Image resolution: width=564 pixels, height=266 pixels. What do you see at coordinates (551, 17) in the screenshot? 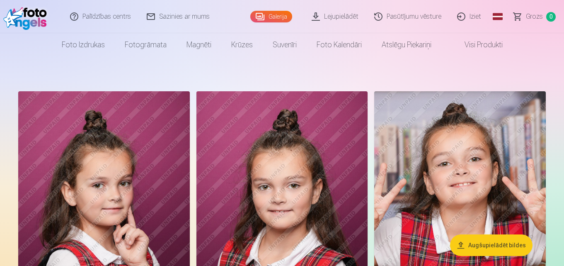
I see `span: 0` at bounding box center [551, 17].